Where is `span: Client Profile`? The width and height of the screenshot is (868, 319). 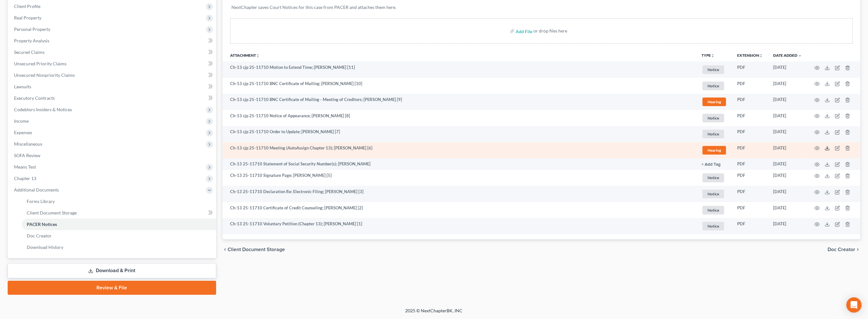 span: Client Profile is located at coordinates (27, 6).